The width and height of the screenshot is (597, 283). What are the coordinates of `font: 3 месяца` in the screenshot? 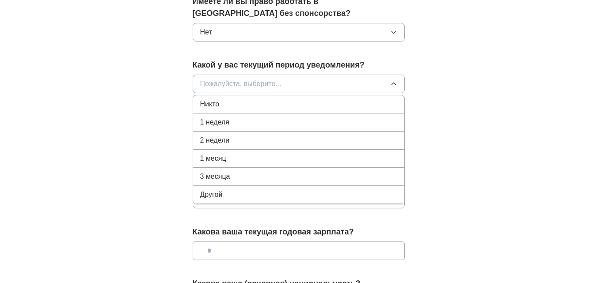 It's located at (215, 176).